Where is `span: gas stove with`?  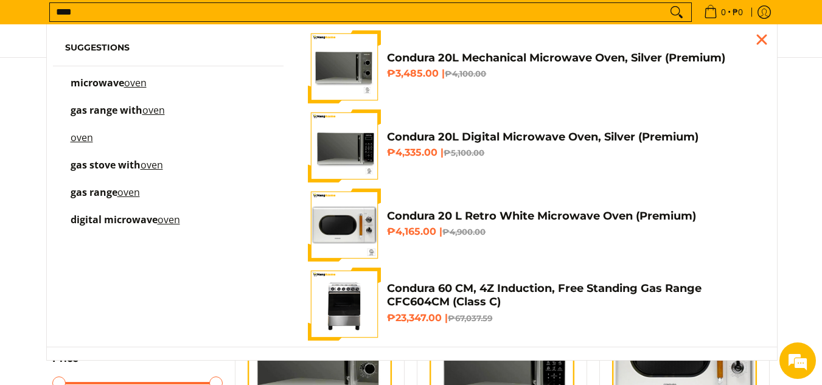 span: gas stove with is located at coordinates (105, 165).